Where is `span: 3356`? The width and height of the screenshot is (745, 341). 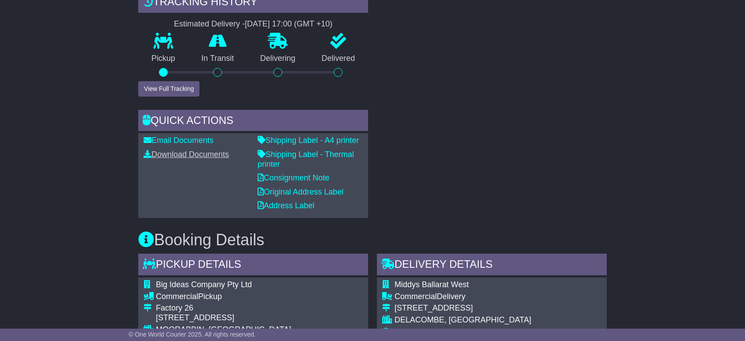
span: 3356 is located at coordinates (488, 331).